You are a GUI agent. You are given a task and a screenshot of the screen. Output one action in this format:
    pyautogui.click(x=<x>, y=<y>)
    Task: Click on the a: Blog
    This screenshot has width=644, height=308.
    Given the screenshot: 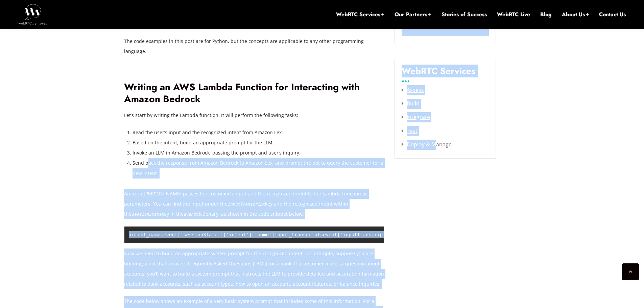 What is the action you would take?
    pyautogui.click(x=546, y=15)
    